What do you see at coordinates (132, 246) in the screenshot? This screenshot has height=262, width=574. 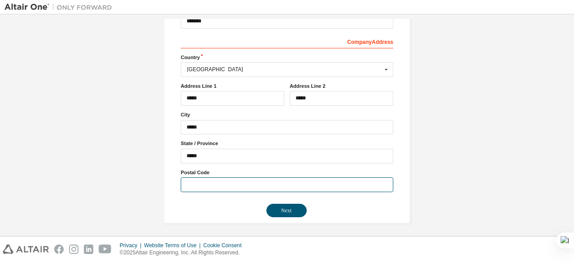 I see `div: Privacy` at bounding box center [132, 246].